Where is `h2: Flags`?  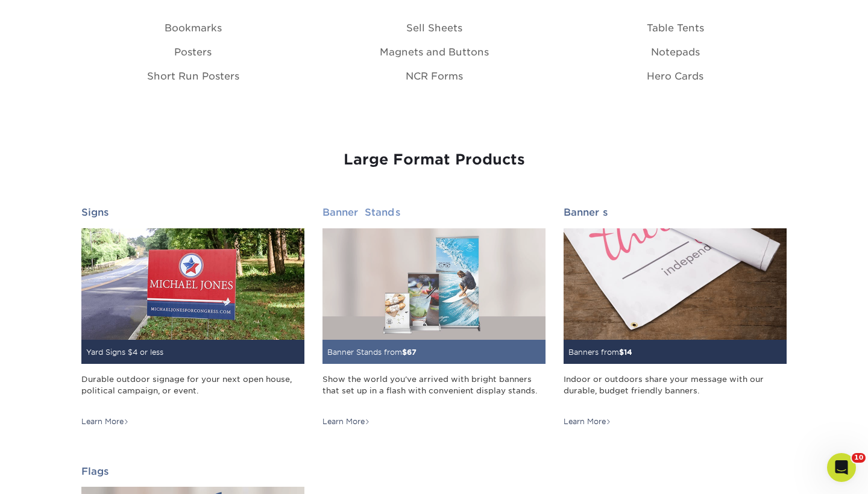 h2: Flags is located at coordinates (193, 471).